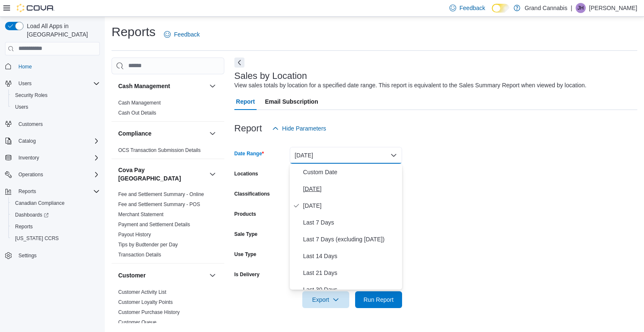  I want to click on button: Run Report, so click(378, 300).